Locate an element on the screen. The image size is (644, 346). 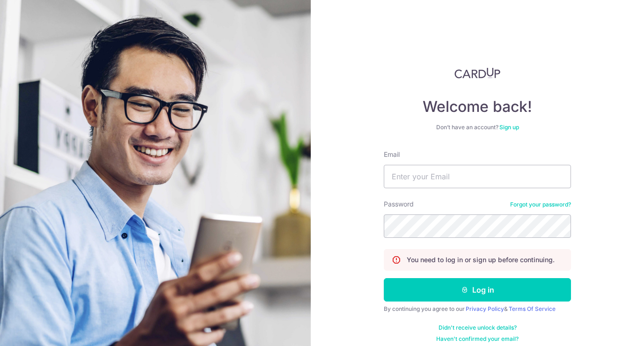
label: Email is located at coordinates (392, 155).